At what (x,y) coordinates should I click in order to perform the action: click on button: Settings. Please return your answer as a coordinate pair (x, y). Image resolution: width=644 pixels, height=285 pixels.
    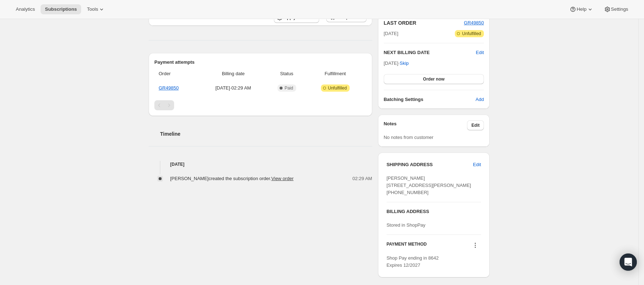
    Looking at the image, I should click on (616, 9).